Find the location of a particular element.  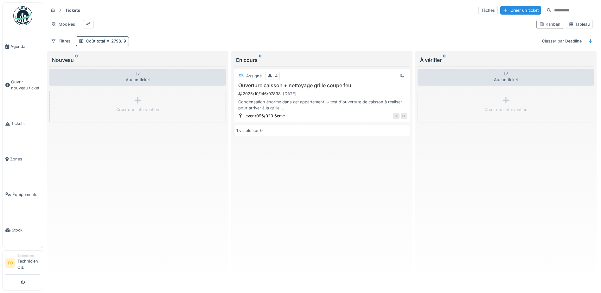

span: 2798.19 is located at coordinates (115, 41).